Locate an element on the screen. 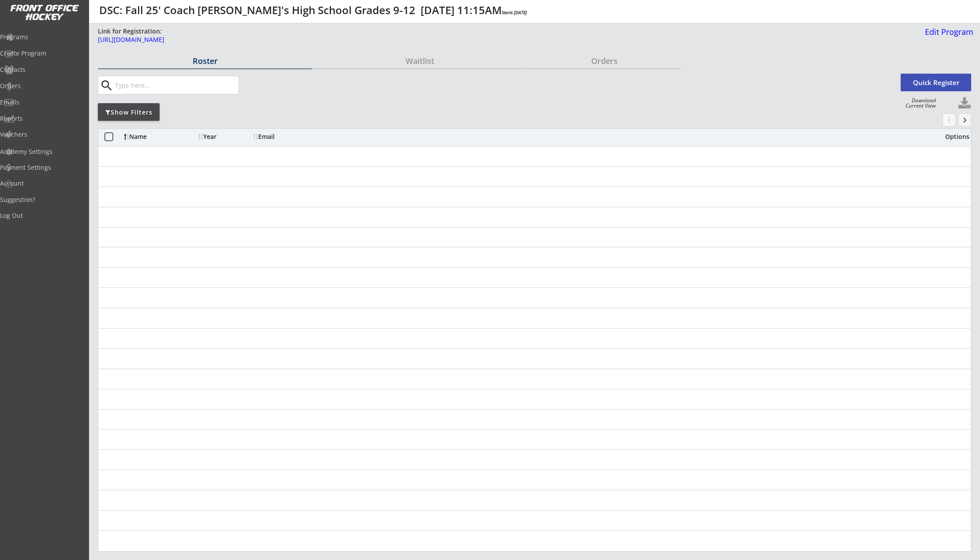 This screenshot has height=560, width=980. button: chevron_left is located at coordinates (949, 120).